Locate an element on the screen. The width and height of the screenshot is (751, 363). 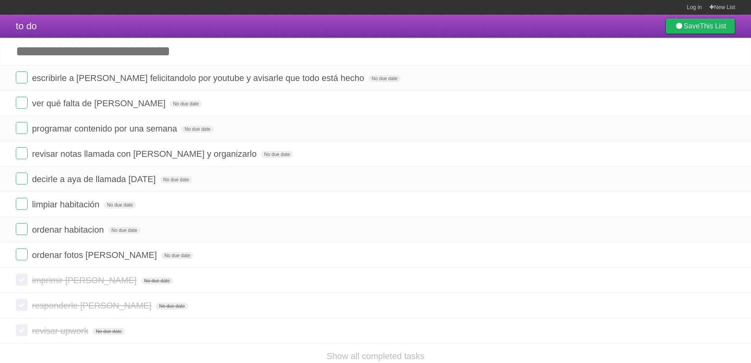
a: SaveThis List is located at coordinates (701, 26).